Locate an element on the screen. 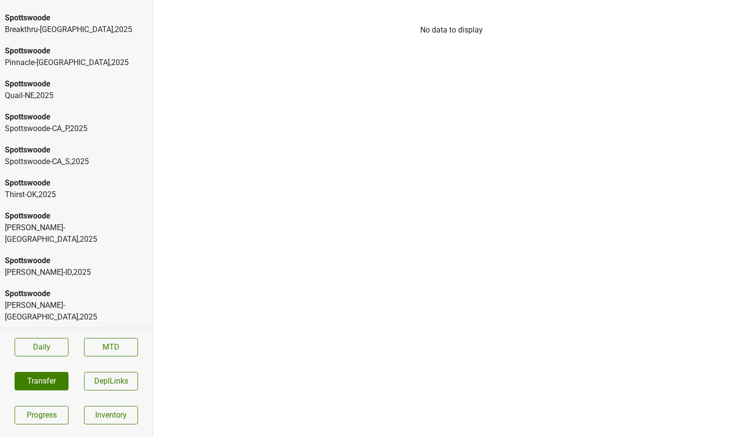  div: Thirst-OK , 2025 is located at coordinates (76, 195).